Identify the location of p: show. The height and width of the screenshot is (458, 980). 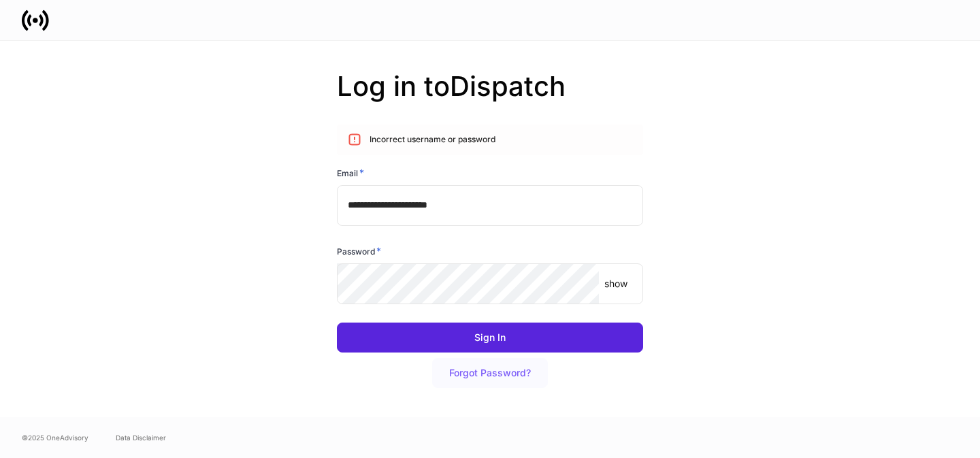
(616, 283).